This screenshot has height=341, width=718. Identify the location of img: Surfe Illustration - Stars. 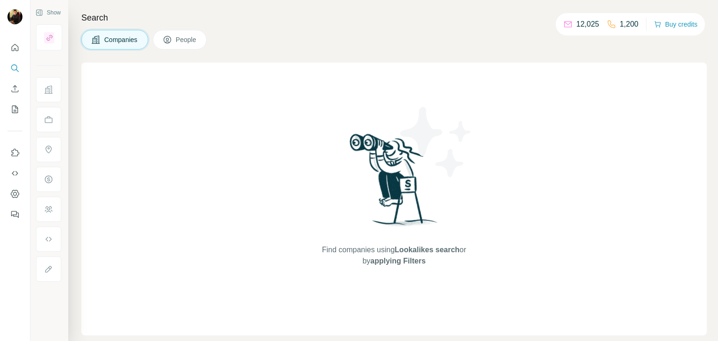
(436, 142).